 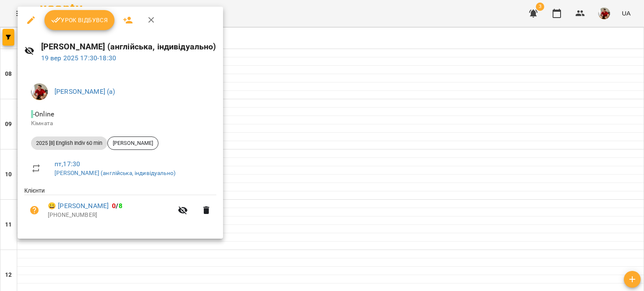 What do you see at coordinates (120, 123) in the screenshot?
I see `p: Кімната` at bounding box center [120, 123].